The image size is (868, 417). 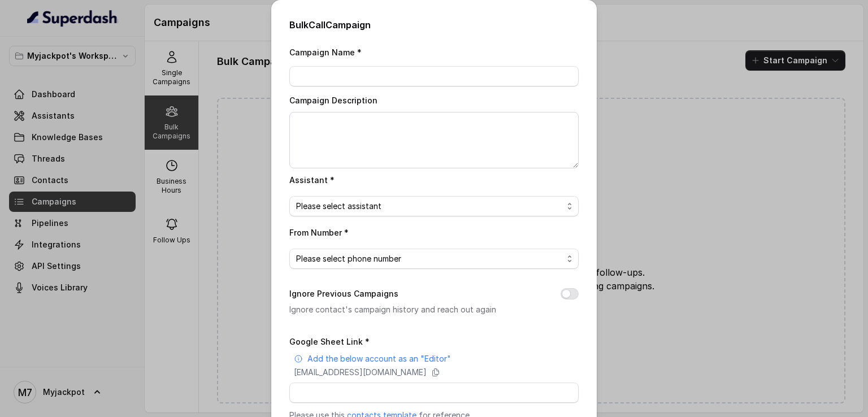 What do you see at coordinates (429, 259) in the screenshot?
I see `span: Please select phone number` at bounding box center [429, 259].